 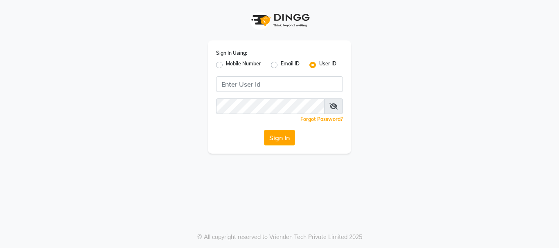 What do you see at coordinates (279, 138) in the screenshot?
I see `button: Sign In` at bounding box center [279, 138].